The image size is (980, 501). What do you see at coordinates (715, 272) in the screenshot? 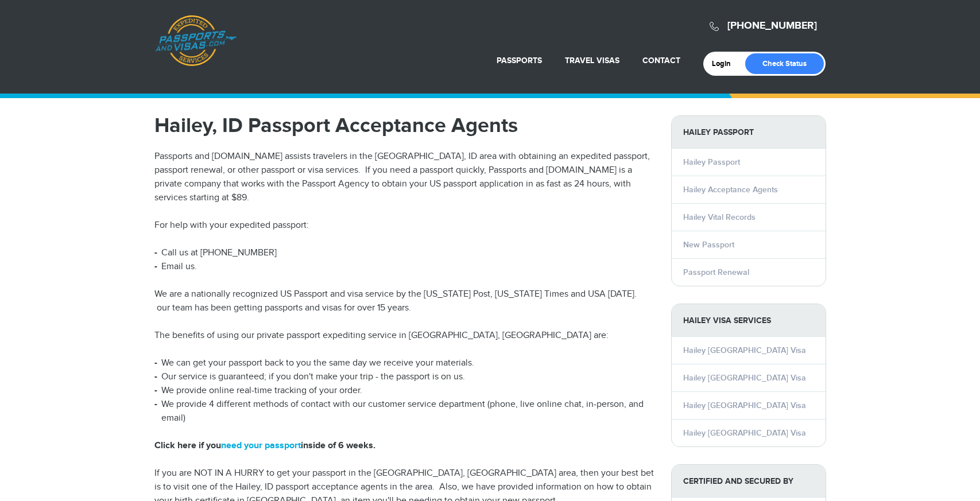
I see `a: Passport Renewal` at bounding box center [715, 272].